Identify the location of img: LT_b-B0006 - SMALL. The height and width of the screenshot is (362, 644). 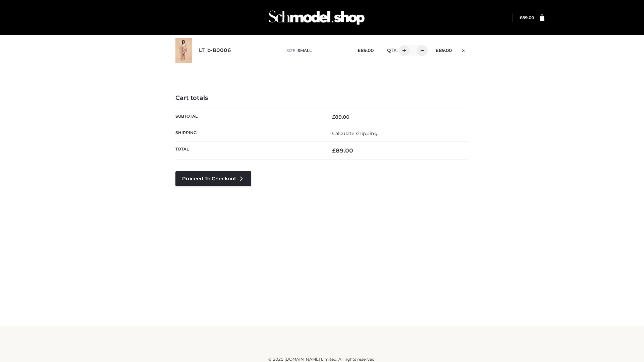
(184, 50).